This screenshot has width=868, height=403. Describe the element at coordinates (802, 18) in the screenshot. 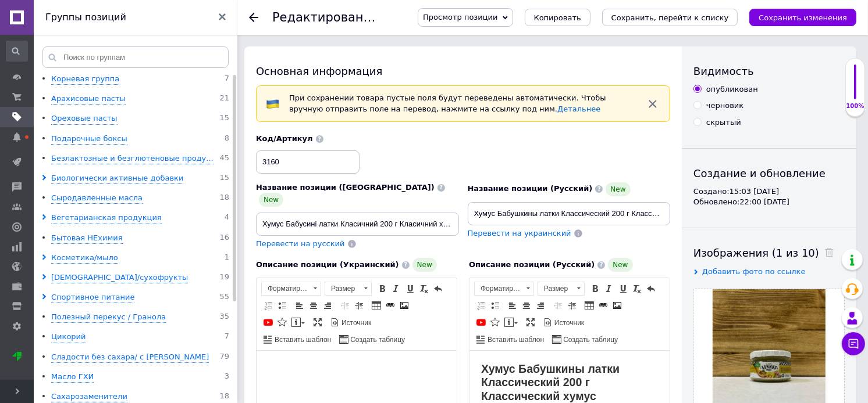

I see `button: Сохранить изменения` at that location.